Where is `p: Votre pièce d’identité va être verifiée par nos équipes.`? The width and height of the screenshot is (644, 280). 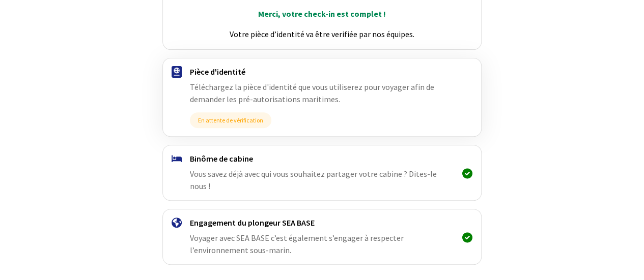
p: Votre pièce d’identité va être verifiée par nos équipes. is located at coordinates (322, 34).